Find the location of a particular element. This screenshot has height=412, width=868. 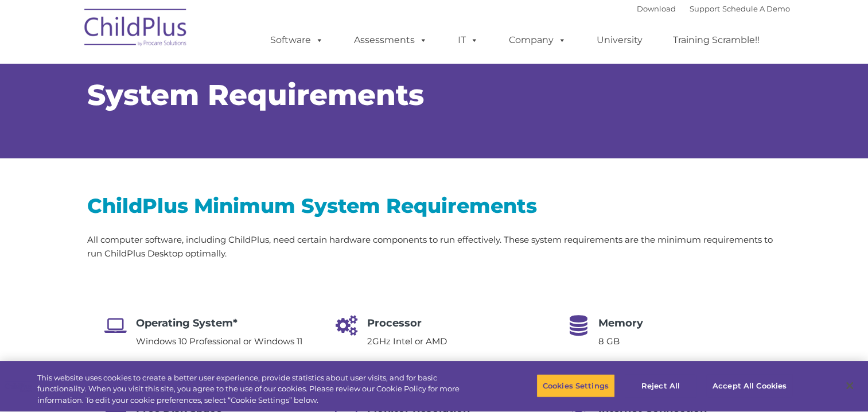

p: All computer software, including ChildPlus, need certain hardware components to run effectively. ... is located at coordinates (434, 246).